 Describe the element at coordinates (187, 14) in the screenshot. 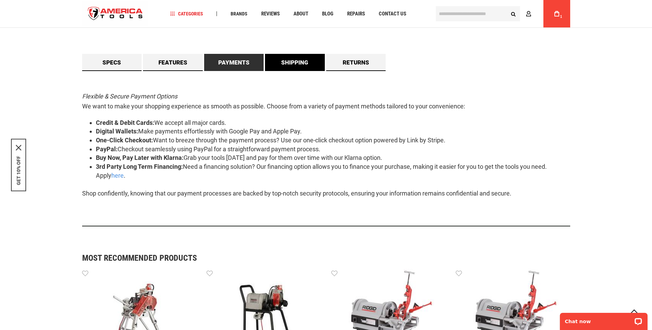

I see `span: Categories` at that location.